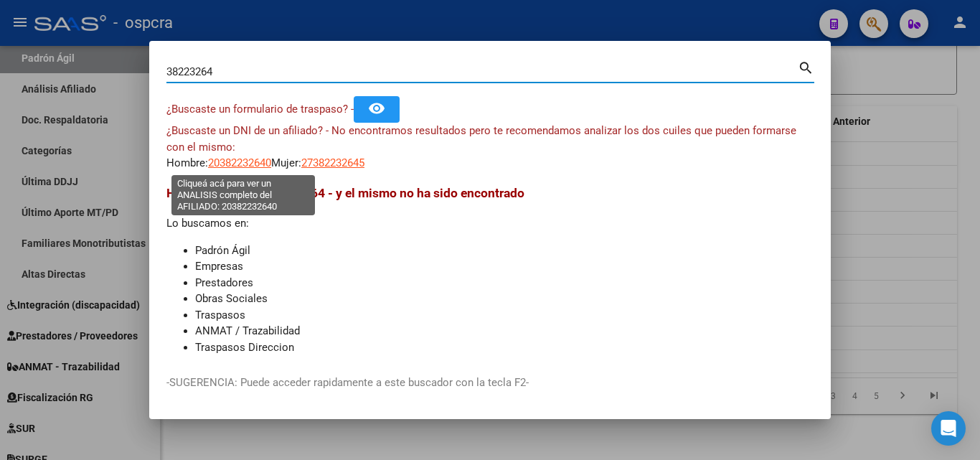 This screenshot has height=460, width=980. I want to click on span: Hemos buscado - 38223264 - y el mismo no ha sido encontrado, so click(345, 193).